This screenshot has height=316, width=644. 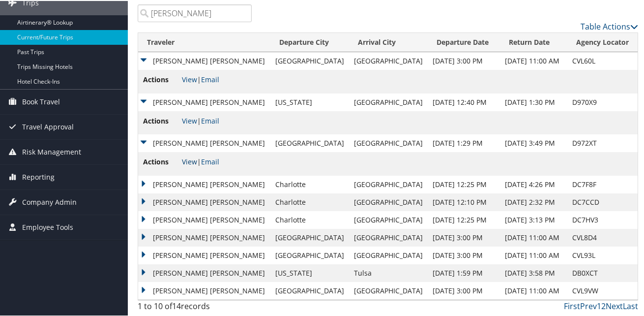 What do you see at coordinates (602, 272) in the screenshot?
I see `td: DB0XCT` at bounding box center [602, 272].